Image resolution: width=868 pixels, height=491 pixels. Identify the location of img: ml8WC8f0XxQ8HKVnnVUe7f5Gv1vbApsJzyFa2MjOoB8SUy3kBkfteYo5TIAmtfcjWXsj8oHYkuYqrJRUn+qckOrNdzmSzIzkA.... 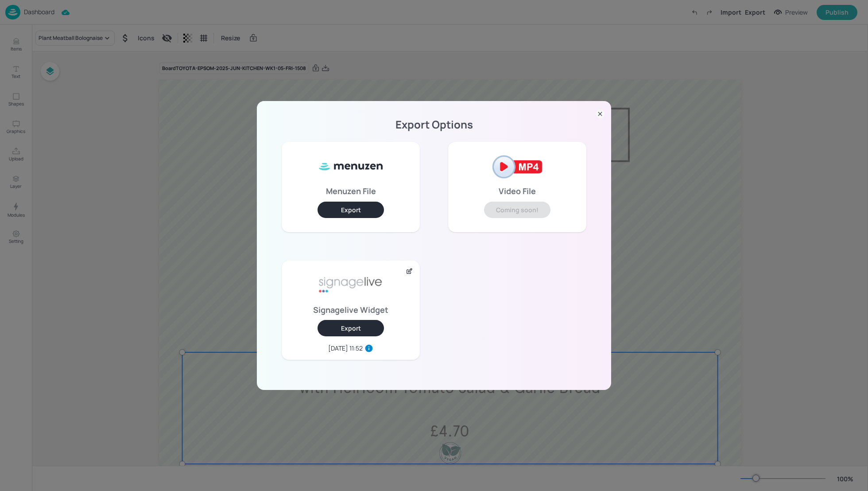
(351, 166).